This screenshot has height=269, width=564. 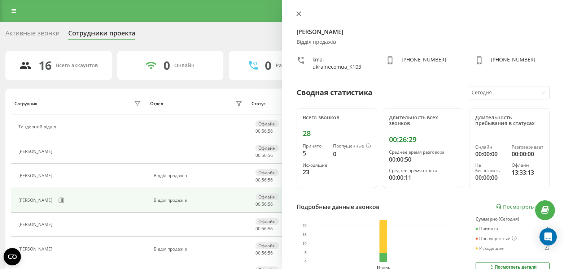 What do you see at coordinates (528, 147) in the screenshot?
I see `div: Разговаривает` at bounding box center [528, 147].